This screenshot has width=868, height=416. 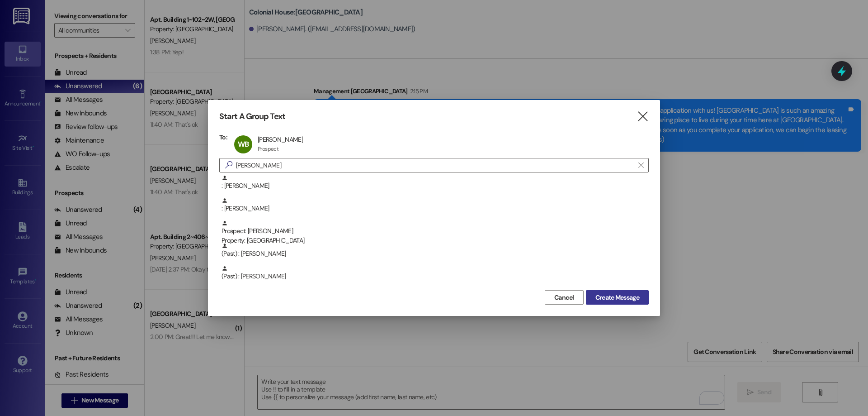 I want to click on input: Search for any contact or apartment, so click(x=435, y=165).